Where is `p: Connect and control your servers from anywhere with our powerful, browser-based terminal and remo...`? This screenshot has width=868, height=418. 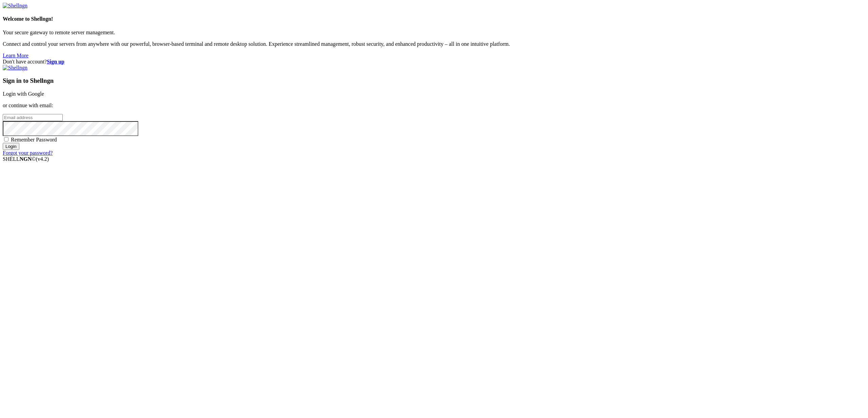 p: Connect and control your servers from anywhere with our powerful, browser-based terminal and remo... is located at coordinates (434, 44).